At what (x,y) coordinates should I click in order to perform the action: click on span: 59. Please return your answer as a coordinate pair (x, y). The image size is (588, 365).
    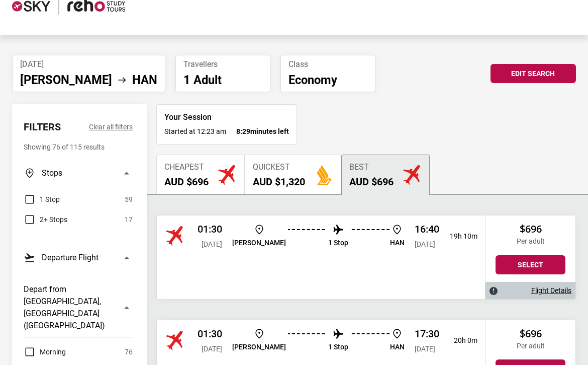
    Looking at the image, I should click on (129, 200).